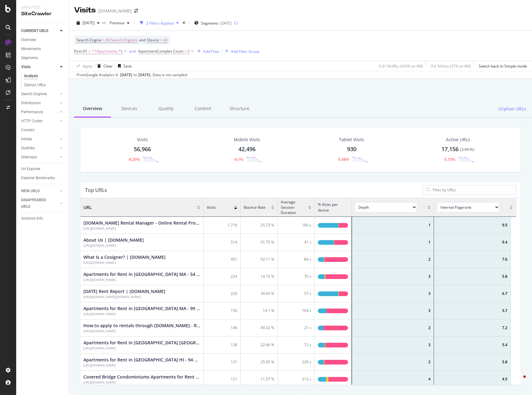 This screenshot has width=532, height=395. Describe the element at coordinates (132, 51) in the screenshot. I see `div: and` at that location.